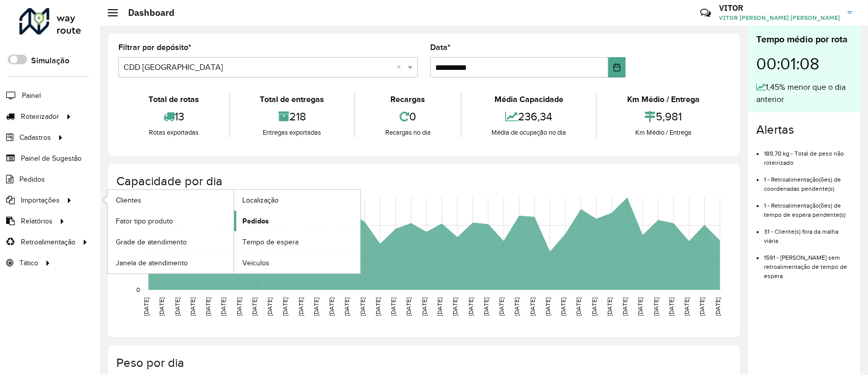 The width and height of the screenshot is (868, 375). What do you see at coordinates (440, 48) in the screenshot?
I see `label: Data` at bounding box center [440, 48].